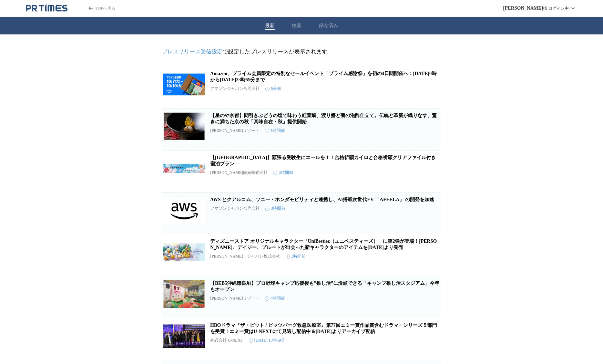  Describe the element at coordinates (297, 26) in the screenshot. I see `button: 検索` at that location.